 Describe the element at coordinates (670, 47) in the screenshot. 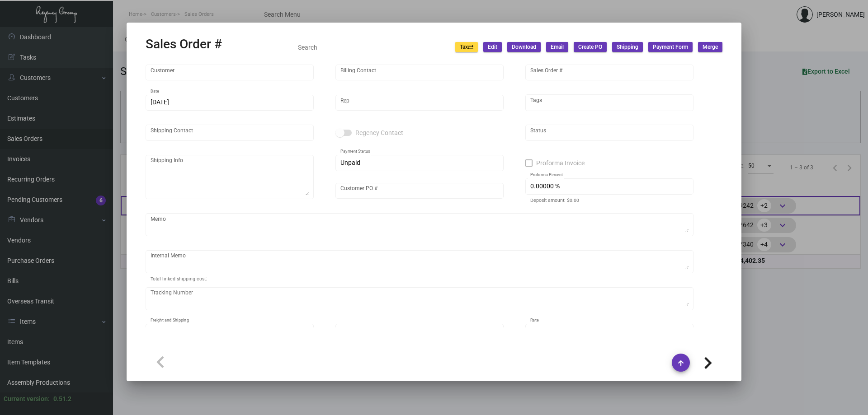

I see `span: Payment Form` at that location.